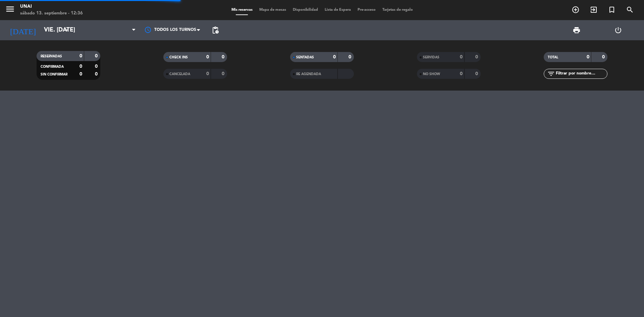 Image resolution: width=644 pixels, height=317 pixels. I want to click on i: exit_to_app, so click(594, 10).